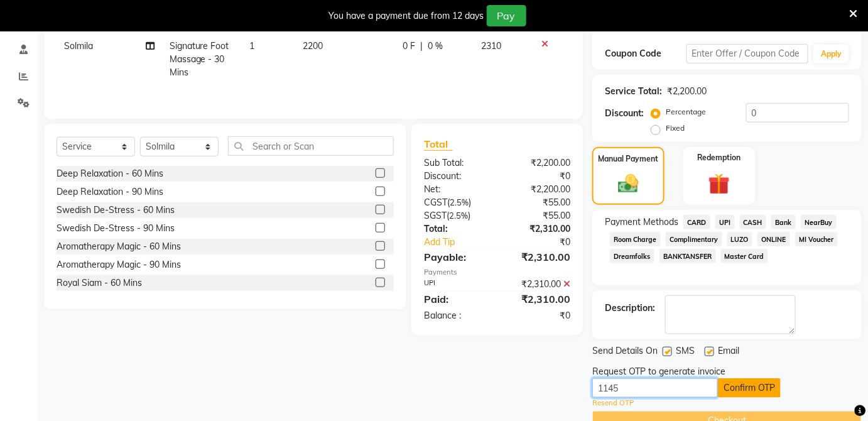 This screenshot has width=868, height=421. What do you see at coordinates (628, 184) in the screenshot?
I see `img: _cash.svg` at bounding box center [628, 184].